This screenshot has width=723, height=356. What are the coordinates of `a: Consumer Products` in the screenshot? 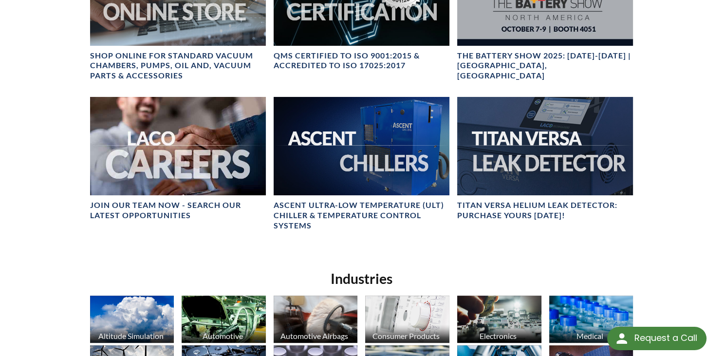 It's located at (407, 320).